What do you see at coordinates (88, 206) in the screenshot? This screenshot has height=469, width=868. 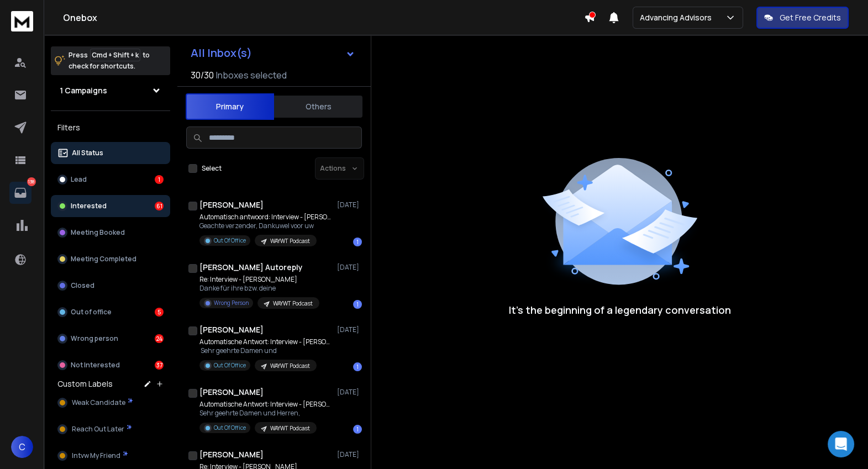 I see `p: Interested` at bounding box center [88, 206].